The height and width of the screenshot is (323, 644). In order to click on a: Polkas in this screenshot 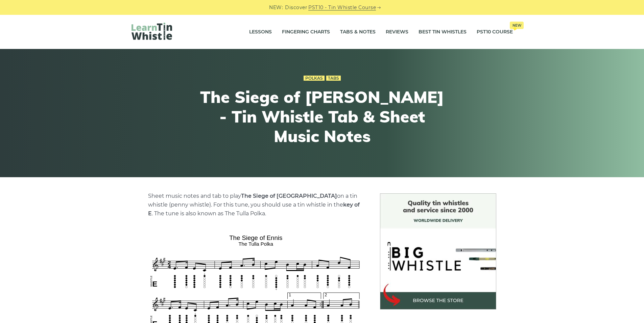, I will do `click(314, 78)`.